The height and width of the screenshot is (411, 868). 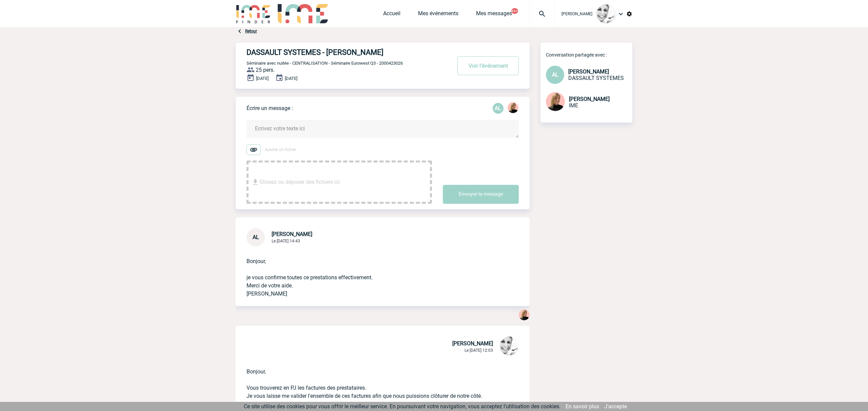 I want to click on div: Alexandra LEVY-RUEFF, so click(x=498, y=109).